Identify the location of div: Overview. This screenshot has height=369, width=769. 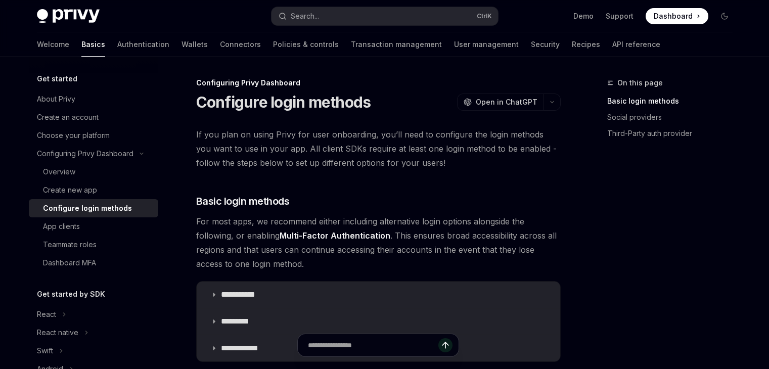
(59, 172).